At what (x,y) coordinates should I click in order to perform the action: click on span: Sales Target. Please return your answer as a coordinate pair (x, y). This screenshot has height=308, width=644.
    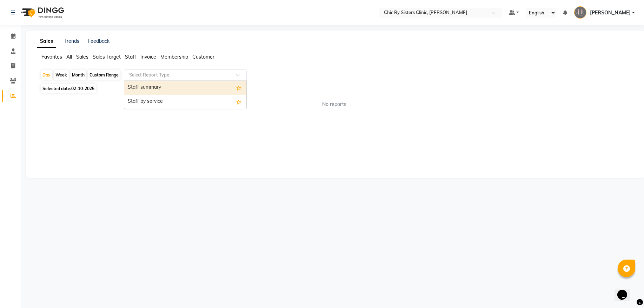
    Looking at the image, I should click on (107, 57).